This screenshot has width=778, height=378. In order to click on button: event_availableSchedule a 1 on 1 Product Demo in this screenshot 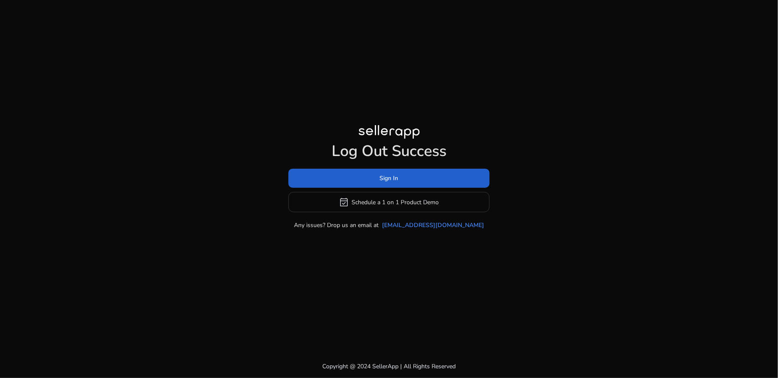, I will do `click(389, 202)`.